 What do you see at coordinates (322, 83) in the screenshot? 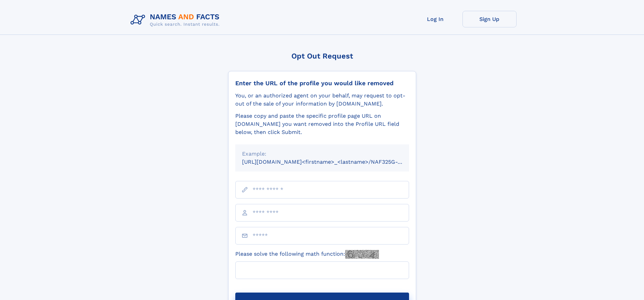
I see `div: Enter the URL of the profile you would like removed` at bounding box center [322, 83].